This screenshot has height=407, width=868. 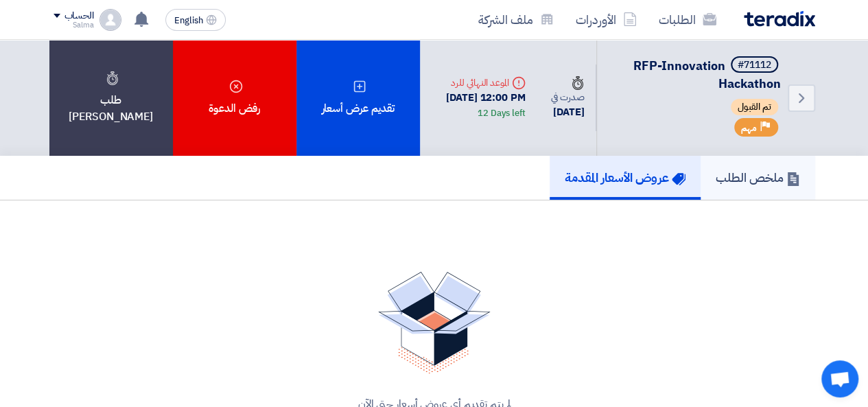 I want to click on button: English, so click(x=196, y=20).